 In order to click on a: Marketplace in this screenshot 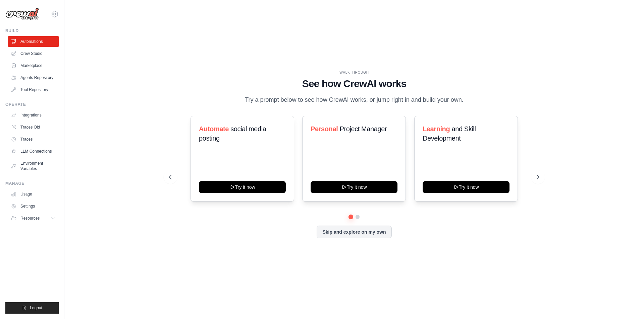, I will do `click(33, 66)`.